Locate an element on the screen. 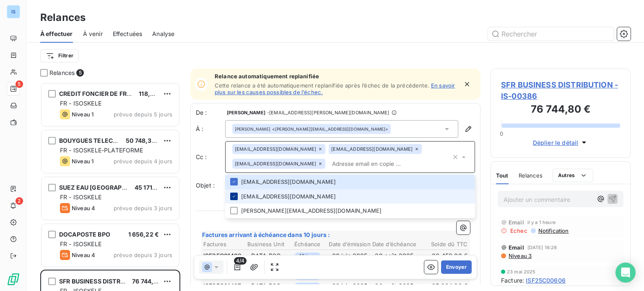 The height and width of the screenshot is (291, 644). span: Tout is located at coordinates (502, 175).